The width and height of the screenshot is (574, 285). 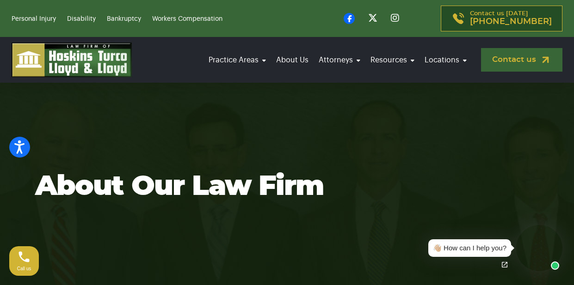 I want to click on a: Personal Injury, so click(x=34, y=19).